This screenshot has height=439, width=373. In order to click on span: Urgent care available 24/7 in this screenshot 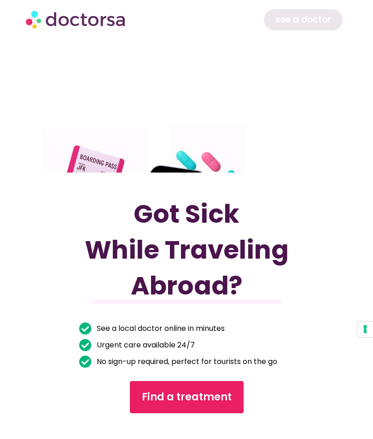, I will do `click(144, 345)`.